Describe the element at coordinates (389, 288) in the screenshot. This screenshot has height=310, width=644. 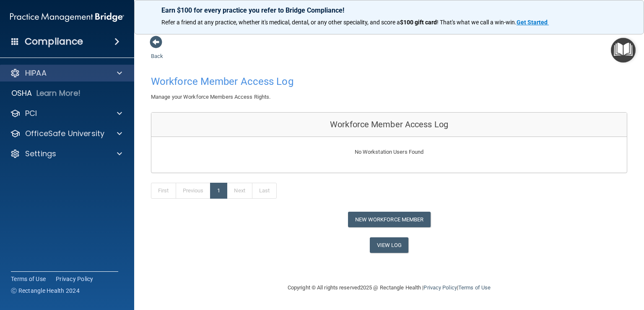
I see `div: Copyright © All rights reserved 2025 @ Rectangle Health | |` at that location.